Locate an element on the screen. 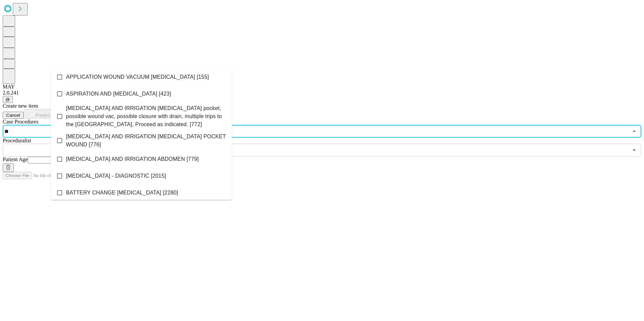 The width and height of the screenshot is (644, 321). span: Scheduled Procedure is located at coordinates (21, 122).